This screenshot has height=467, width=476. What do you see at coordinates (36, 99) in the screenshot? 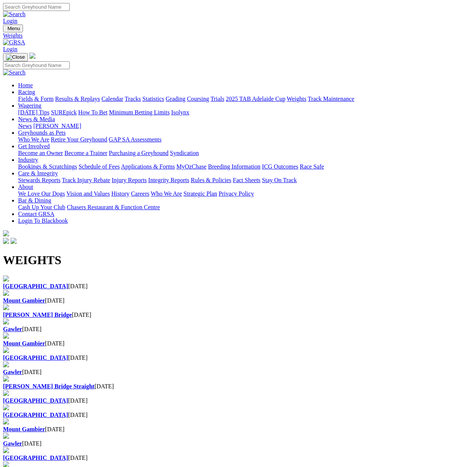
I see `a: Fields & Form` at bounding box center [36, 99].